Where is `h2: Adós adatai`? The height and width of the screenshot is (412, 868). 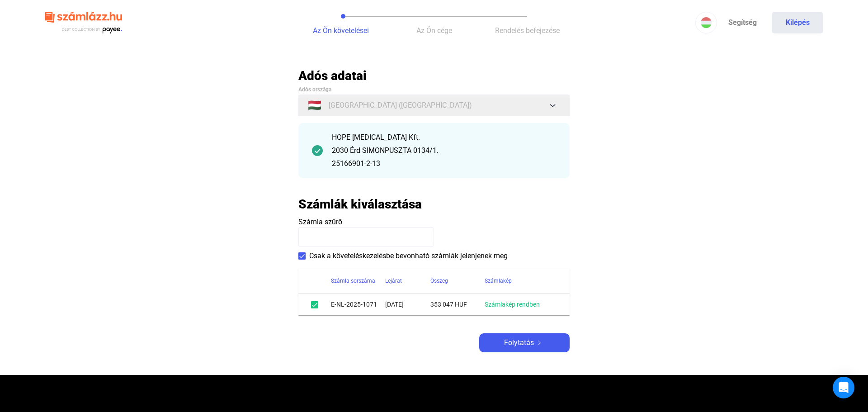
h2: Adós adatai is located at coordinates (434, 76).